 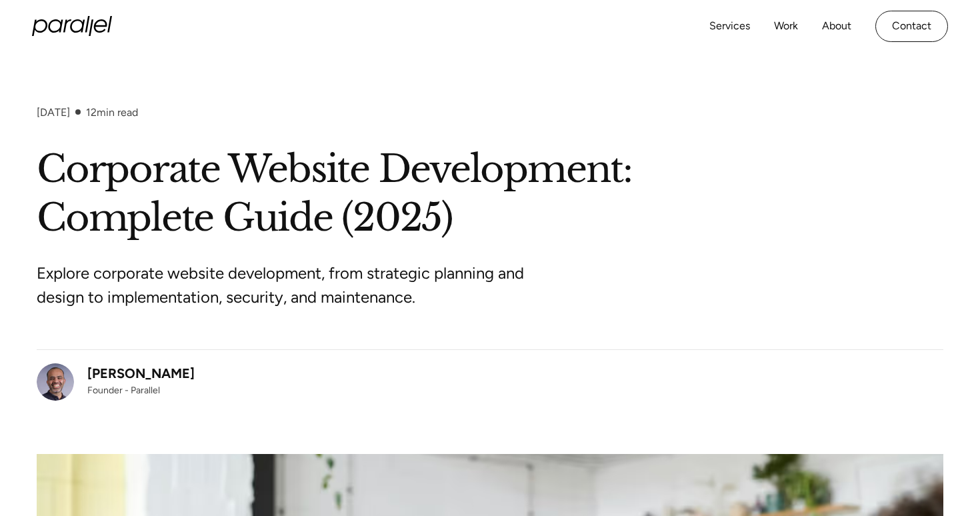 What do you see at coordinates (141, 390) in the screenshot?
I see `div: Founder - Parallel` at bounding box center [141, 390].